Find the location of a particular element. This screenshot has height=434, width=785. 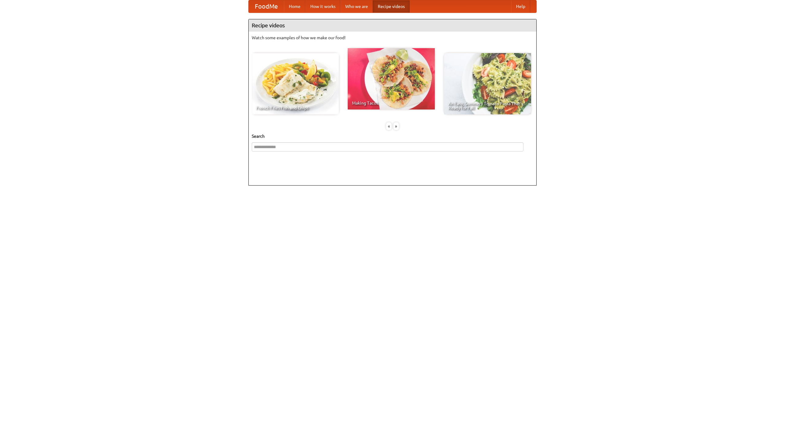

span: An Easy, Summery Tomato Pasta That's Ready for Fall is located at coordinates (487, 106).